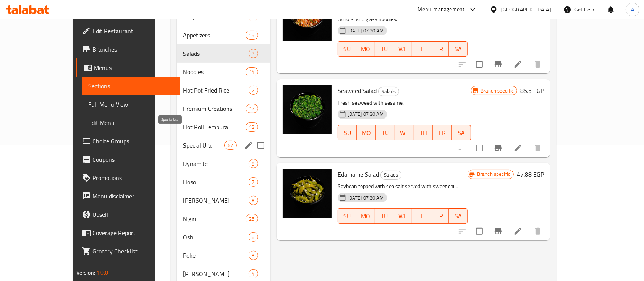 This screenshot has width=644, height=281. What do you see at coordinates (215, 72) in the screenshot?
I see `div: Noodles` at bounding box center [215, 72].